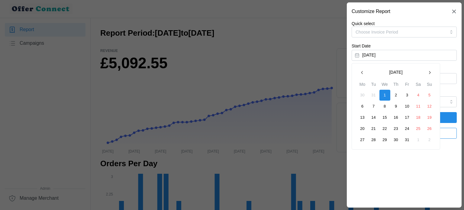  Describe the element at coordinates (384, 85) in the screenshot. I see `th: We` at that location.